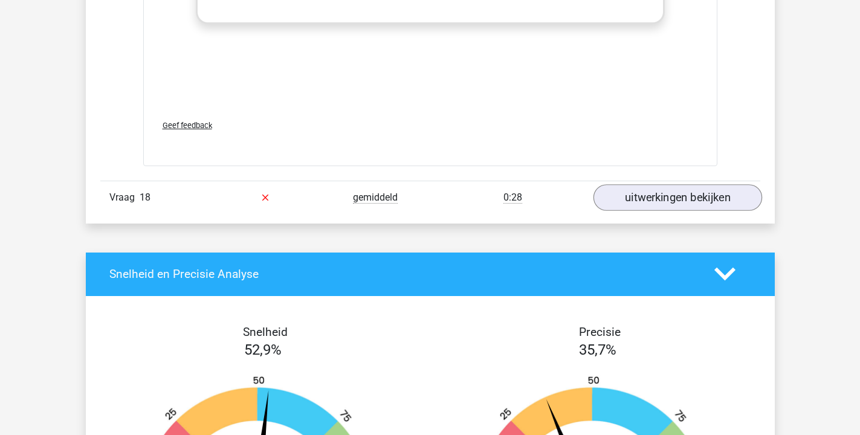 The image size is (860, 435). I want to click on span: Vraag, so click(125, 198).